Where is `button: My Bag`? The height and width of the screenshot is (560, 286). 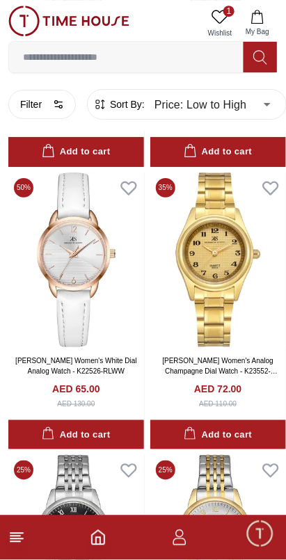
button: My Bag is located at coordinates (258, 23).